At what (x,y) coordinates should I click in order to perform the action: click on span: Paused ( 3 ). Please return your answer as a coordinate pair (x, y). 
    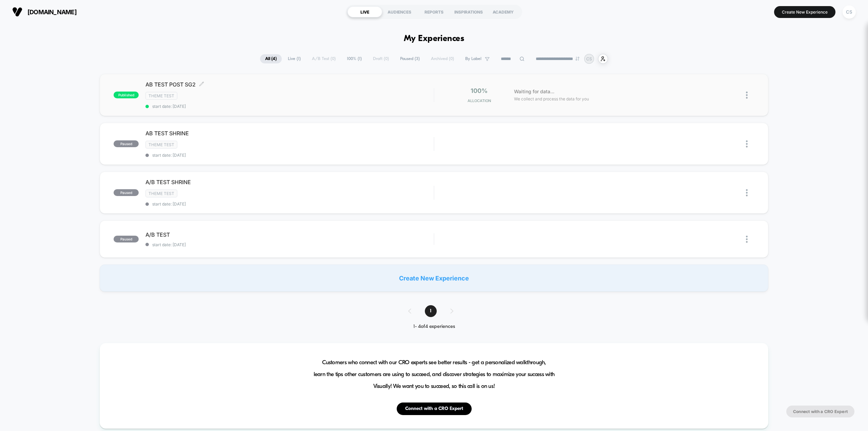
    Looking at the image, I should click on (410, 58).